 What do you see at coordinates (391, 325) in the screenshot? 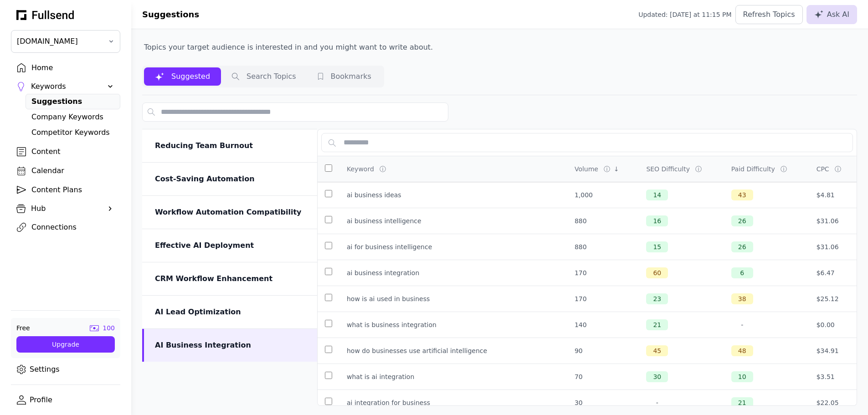
I see `div: what is business integration` at bounding box center [391, 325].